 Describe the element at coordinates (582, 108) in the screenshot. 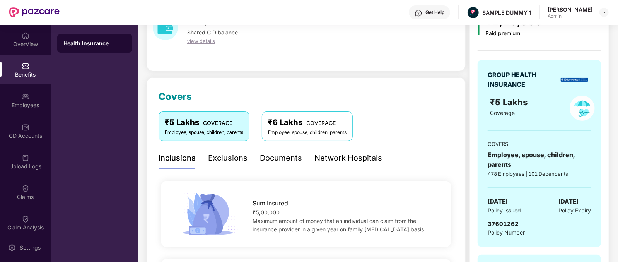

I see `img: policyIcon` at that location.